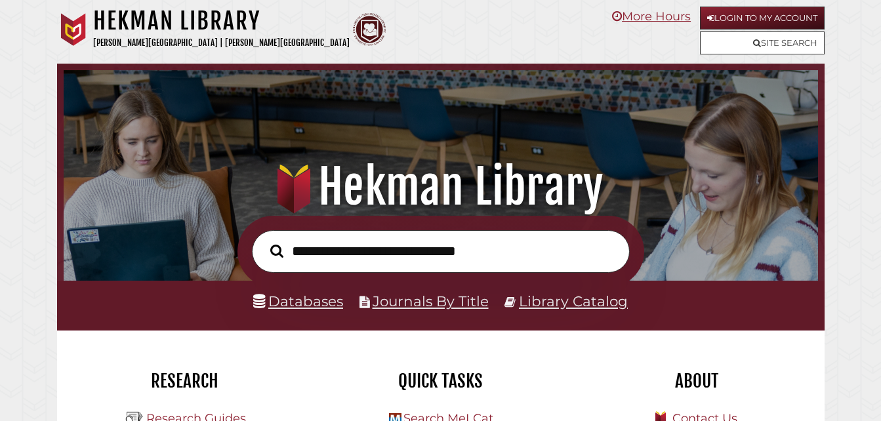  What do you see at coordinates (298, 301) in the screenshot?
I see `a: Databases` at bounding box center [298, 301].